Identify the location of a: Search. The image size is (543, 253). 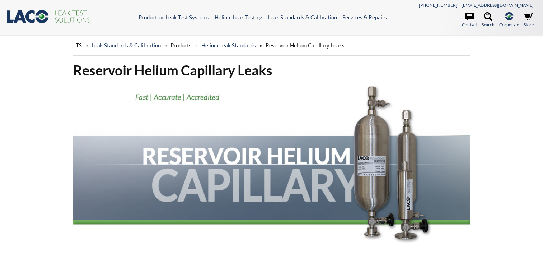
(488, 20).